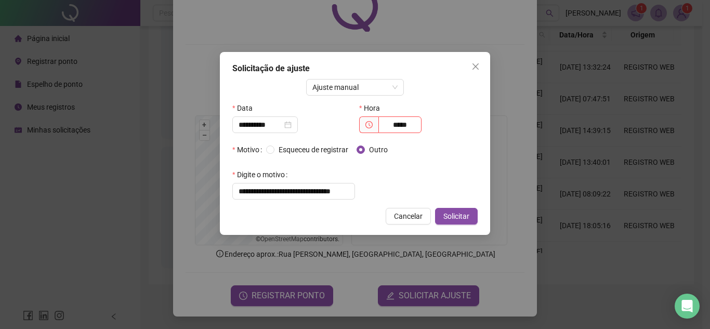 The image size is (710, 329). I want to click on span: clock-circle, so click(369, 125).